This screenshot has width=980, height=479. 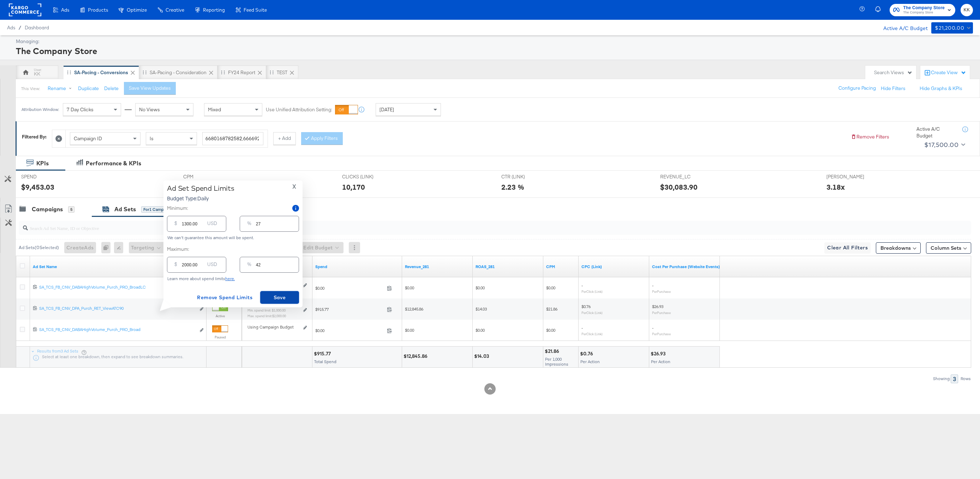 I want to click on button: $21,200.00, so click(x=952, y=28).